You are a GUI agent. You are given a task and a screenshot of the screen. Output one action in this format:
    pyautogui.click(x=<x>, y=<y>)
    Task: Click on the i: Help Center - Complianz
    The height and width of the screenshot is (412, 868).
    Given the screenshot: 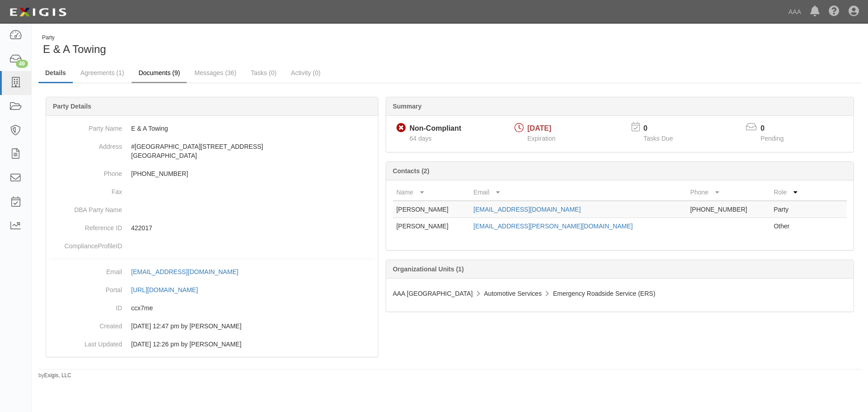 What is the action you would take?
    pyautogui.click(x=835, y=12)
    